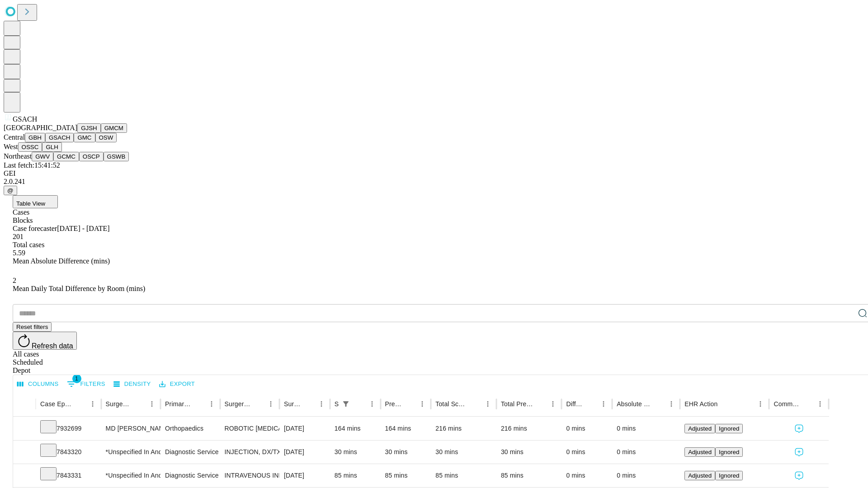 This screenshot has height=488, width=868. Describe the element at coordinates (14, 280) in the screenshot. I see `span: 2` at that location.